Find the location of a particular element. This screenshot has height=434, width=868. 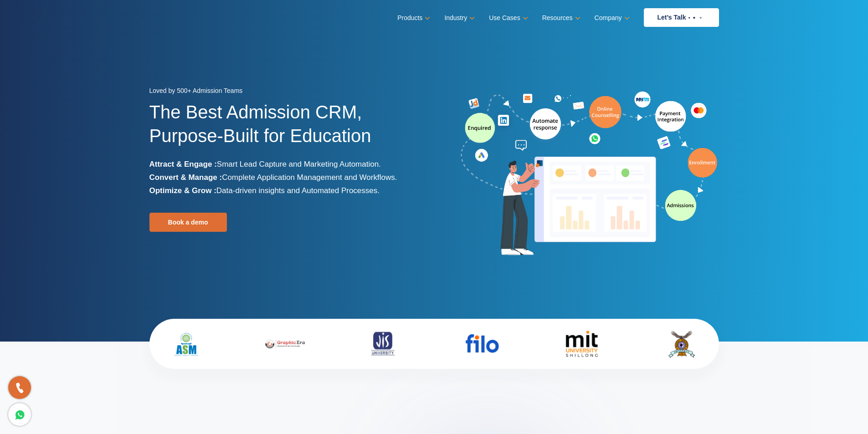

a: Industry is located at coordinates (458, 18).